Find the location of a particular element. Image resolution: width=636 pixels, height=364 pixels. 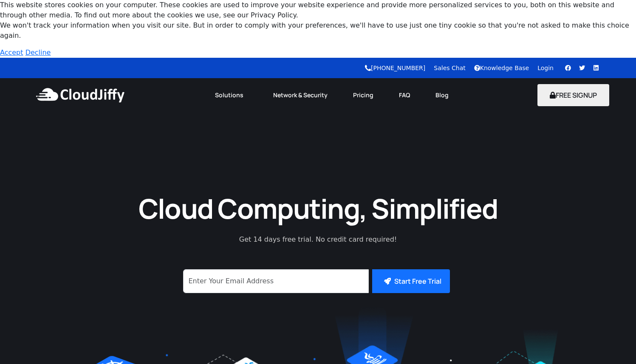

a: Solutions is located at coordinates (231, 95).